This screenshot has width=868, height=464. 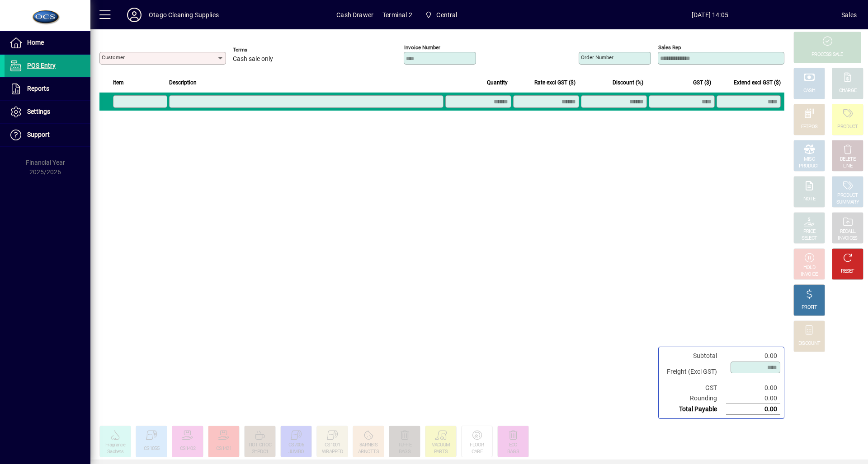 I want to click on div: HOT CHOC, so click(x=260, y=445).